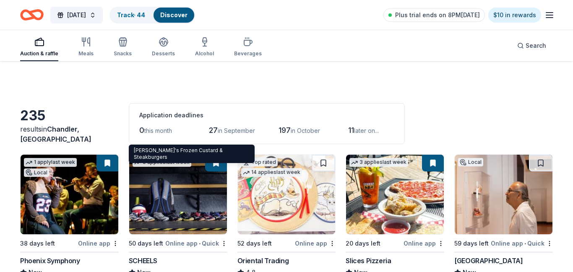 This screenshot has height=272, width=573. What do you see at coordinates (204, 54) in the screenshot?
I see `div: Alcohol` at bounding box center [204, 54].